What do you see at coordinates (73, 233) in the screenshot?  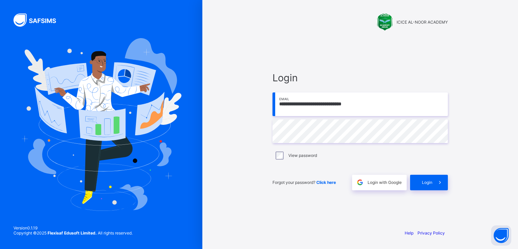 I see `span: Copyright © 2025 All rights reserved.` at bounding box center [73, 233].